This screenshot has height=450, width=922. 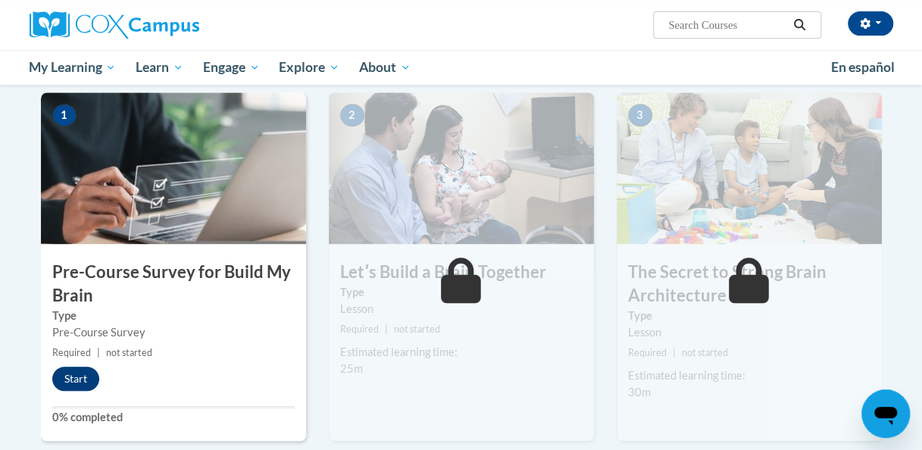 I want to click on span: En español, so click(x=863, y=67).